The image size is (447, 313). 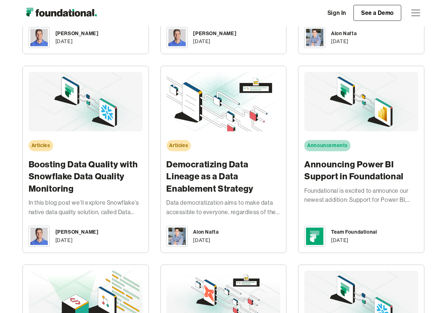 What do you see at coordinates (416, 13) in the screenshot?
I see `div: menu` at bounding box center [416, 13].